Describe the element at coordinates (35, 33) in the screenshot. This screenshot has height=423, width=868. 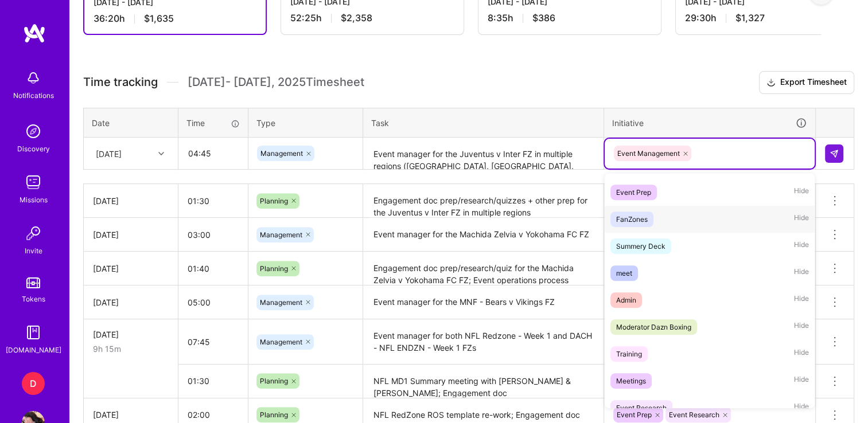
I see `img: logo` at that location.